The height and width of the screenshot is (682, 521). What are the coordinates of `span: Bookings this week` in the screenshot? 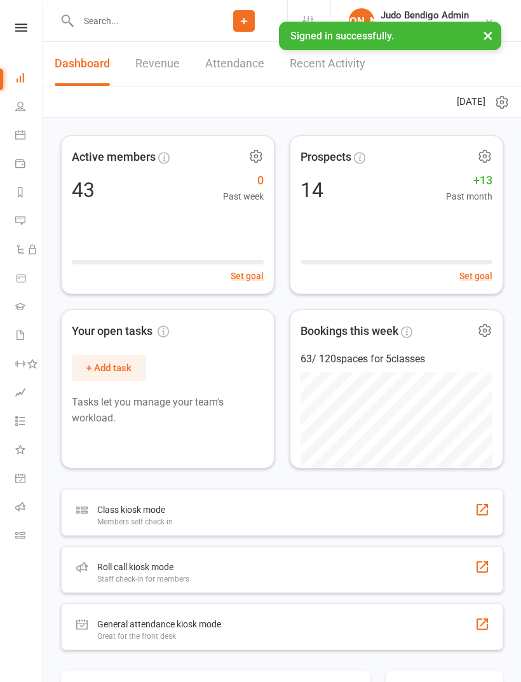 It's located at (350, 331).